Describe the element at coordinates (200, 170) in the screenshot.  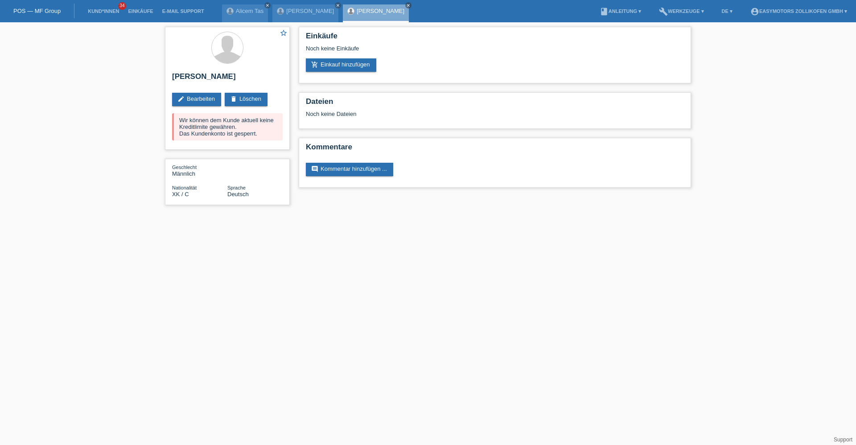
I see `div: Männlich` at that location.